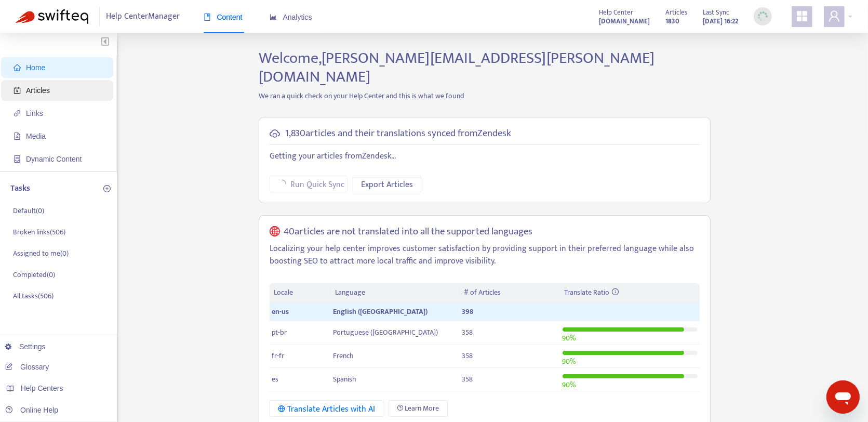  Describe the element at coordinates (275, 379) in the screenshot. I see `span: es` at that location.